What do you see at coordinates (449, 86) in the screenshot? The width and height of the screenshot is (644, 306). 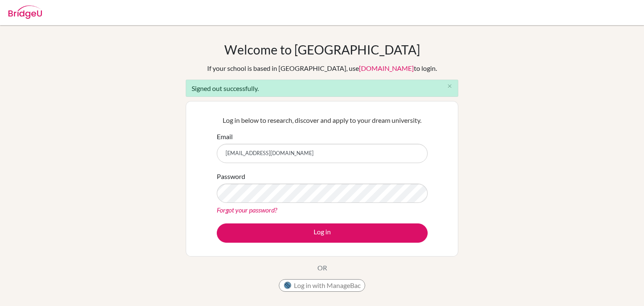 I see `i: close` at bounding box center [449, 86].